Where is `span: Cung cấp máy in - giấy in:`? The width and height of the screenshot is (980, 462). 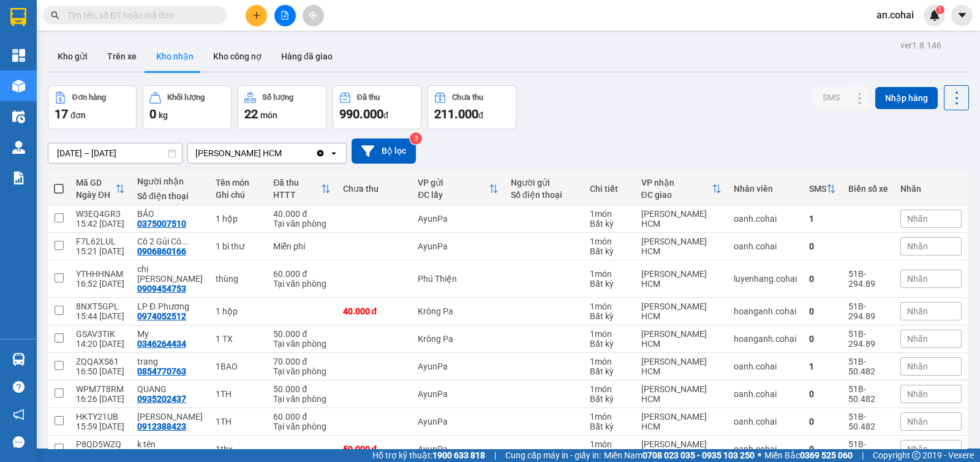
span: Cung cấp máy in - giấy in: is located at coordinates (553, 455).